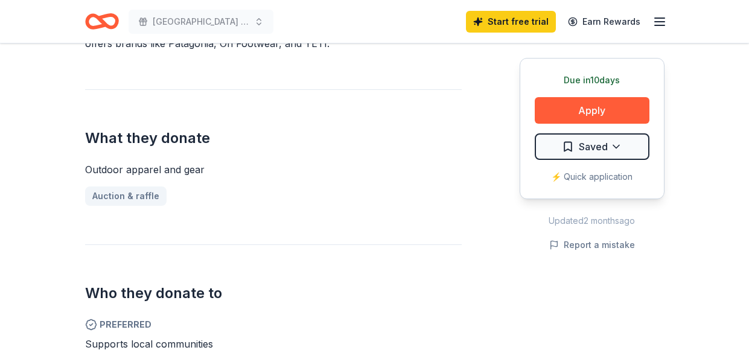  I want to click on button: Apply, so click(592, 110).